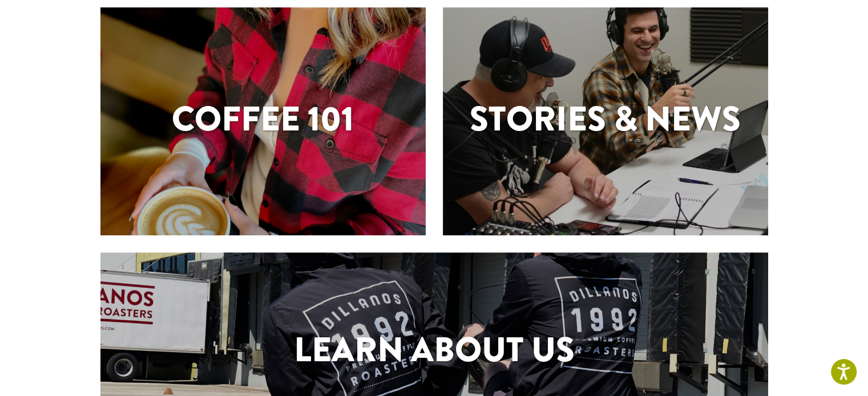 The height and width of the screenshot is (396, 868). I want to click on h1: Coffee 101, so click(263, 119).